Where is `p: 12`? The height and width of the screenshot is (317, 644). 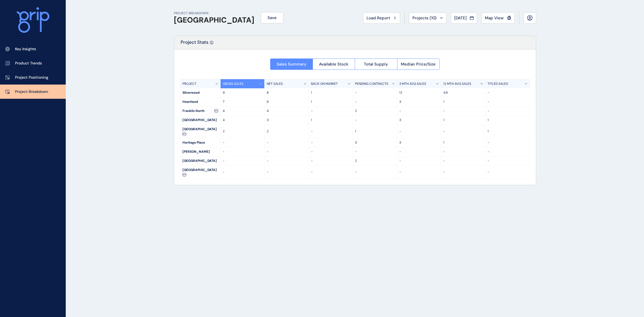 p: 12 is located at coordinates (419, 93).